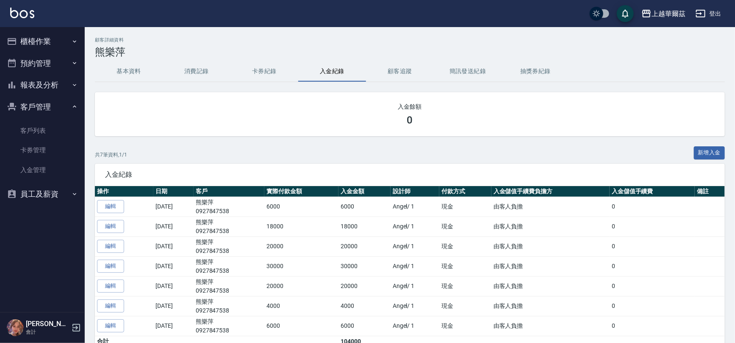 The height and width of the screenshot is (343, 735). I want to click on th: 實際付款金額, so click(301, 192).